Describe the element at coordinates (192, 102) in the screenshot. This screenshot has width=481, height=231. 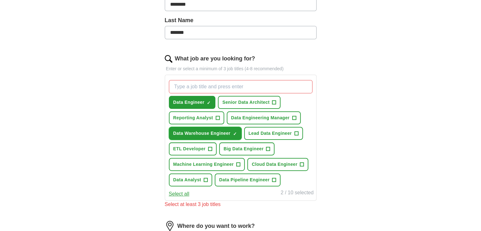
I see `button: Data Engineer✓` at that location.